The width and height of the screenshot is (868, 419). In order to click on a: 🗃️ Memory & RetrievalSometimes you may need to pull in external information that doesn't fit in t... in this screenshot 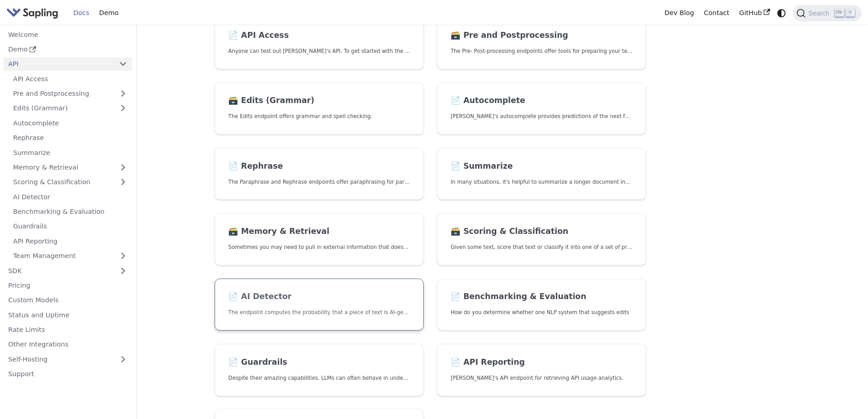, I will do `click(319, 239)`.